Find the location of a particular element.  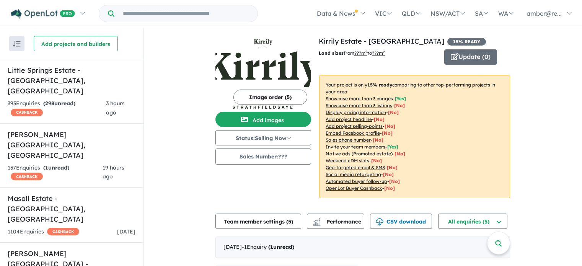

u: Weekend eDM slots is located at coordinates (347, 160).